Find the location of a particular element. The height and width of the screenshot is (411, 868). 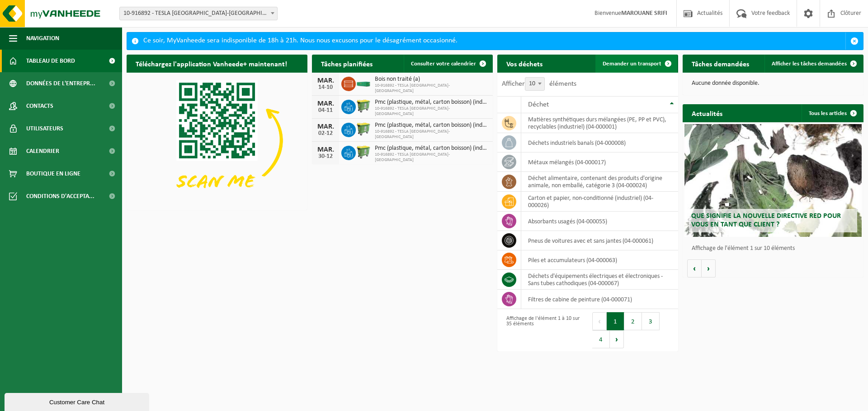

button: 2 is located at coordinates (632, 321).